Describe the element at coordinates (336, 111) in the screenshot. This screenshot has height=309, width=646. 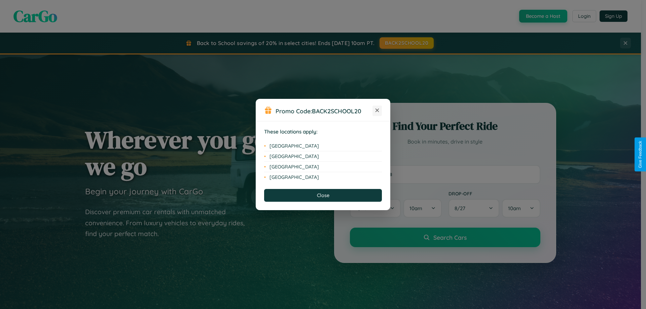
I see `b: BACK2SCHOOL20` at that location.